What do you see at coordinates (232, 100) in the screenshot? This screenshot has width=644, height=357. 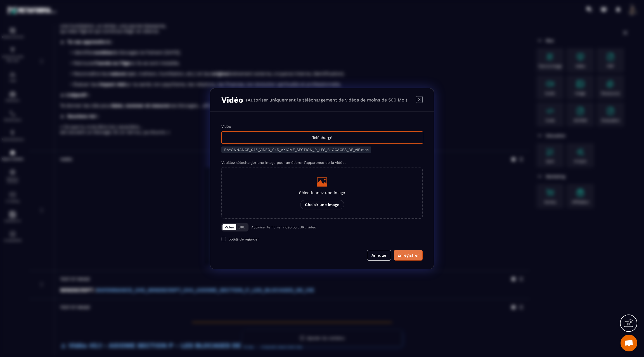 I see `h3: Vidéo` at bounding box center [232, 100].